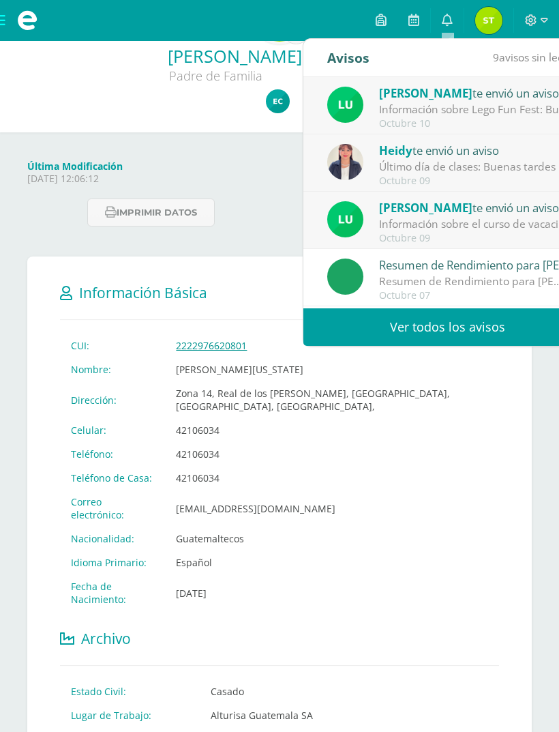 The width and height of the screenshot is (559, 732). I want to click on a: 2222976620801, so click(211, 345).